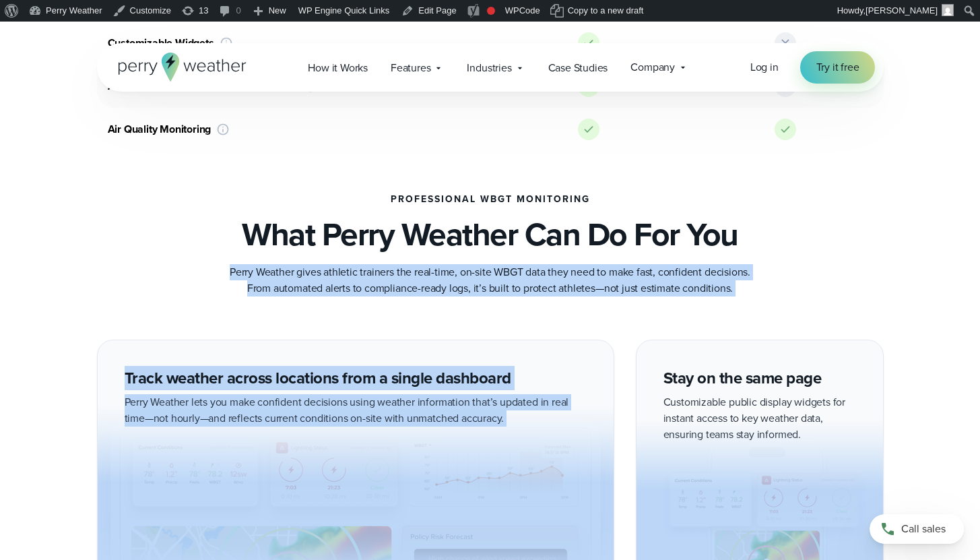 This screenshot has height=560, width=980. What do you see at coordinates (838, 67) in the screenshot?
I see `a: Try it free` at bounding box center [838, 67].